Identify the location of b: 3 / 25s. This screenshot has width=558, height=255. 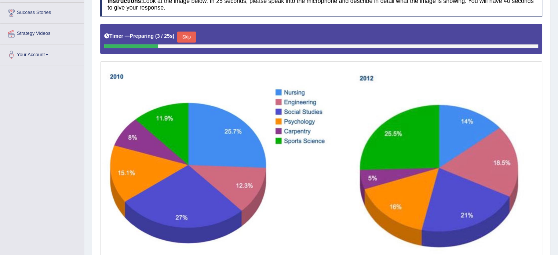
(165, 36).